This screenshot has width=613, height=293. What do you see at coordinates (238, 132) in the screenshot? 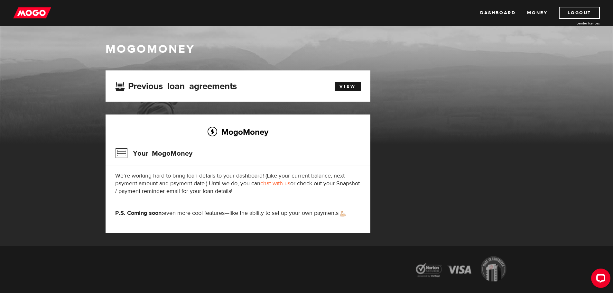
I see `h2: MogoMoney` at bounding box center [238, 132].